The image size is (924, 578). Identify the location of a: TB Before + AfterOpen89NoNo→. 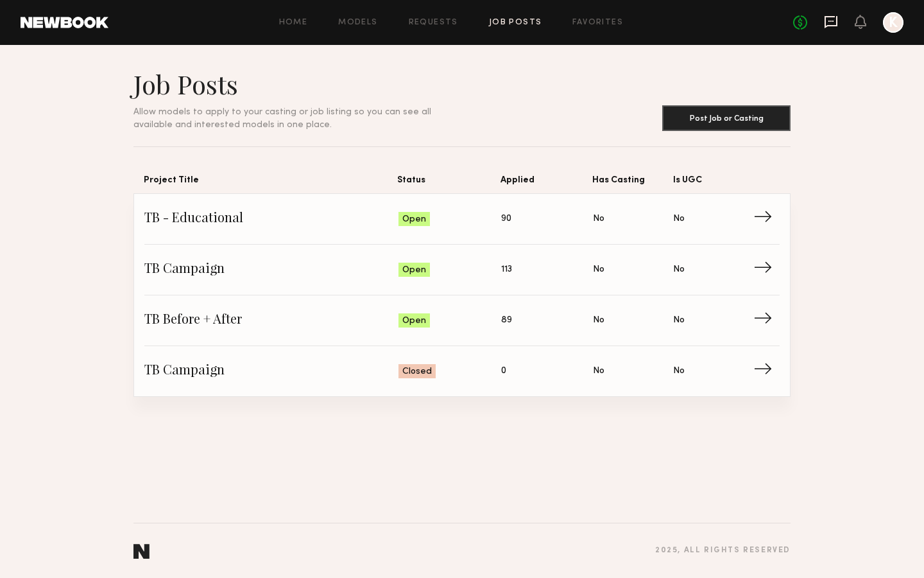
(462, 321).